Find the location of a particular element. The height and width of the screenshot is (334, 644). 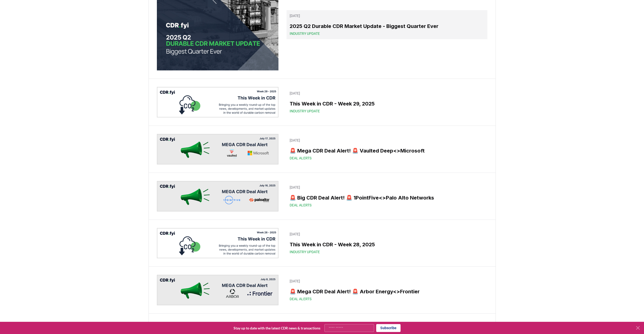

h3: This Week in CDR - Week 28, 2025 is located at coordinates (387, 244).